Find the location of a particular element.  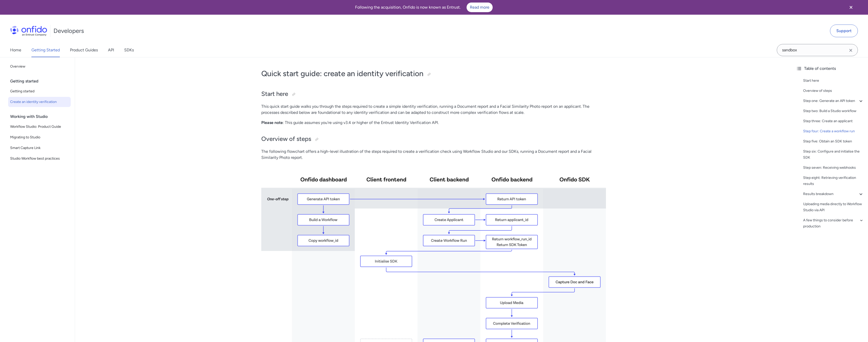

span: Workflow Studio: Product Guide is located at coordinates (39, 127).